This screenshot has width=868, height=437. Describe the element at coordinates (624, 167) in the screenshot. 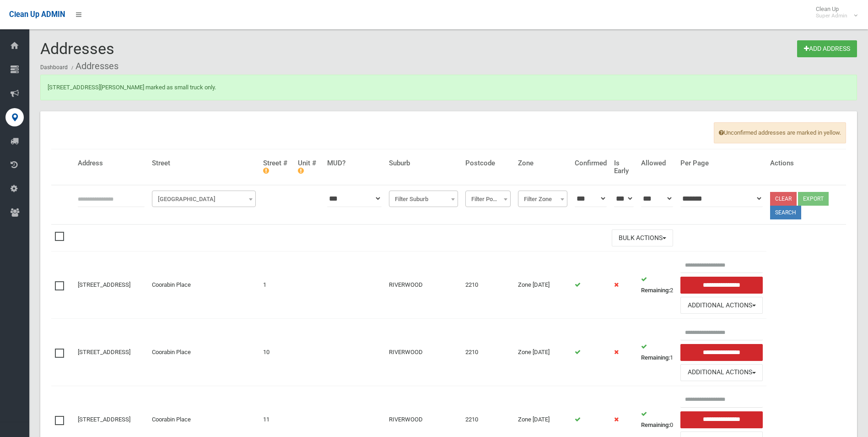

I see `h4: Is Early` at that location.